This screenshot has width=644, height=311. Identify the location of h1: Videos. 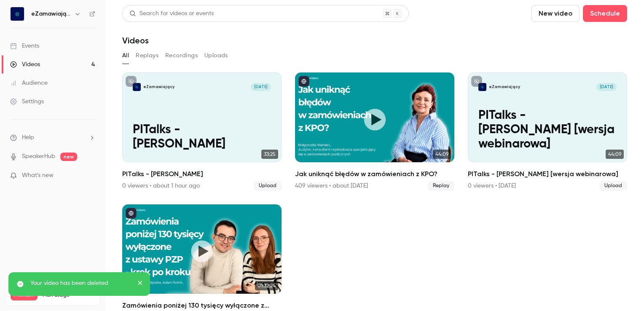
(135, 40).